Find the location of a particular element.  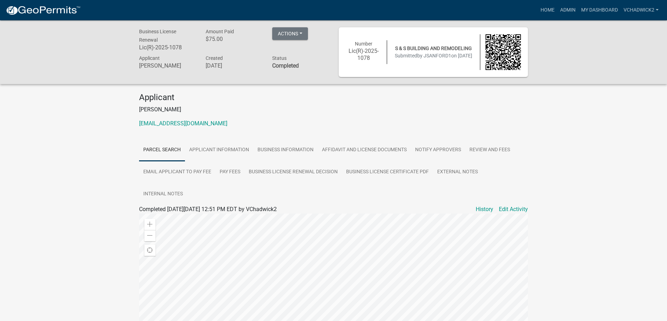

div: Zoom in is located at coordinates (150, 224).